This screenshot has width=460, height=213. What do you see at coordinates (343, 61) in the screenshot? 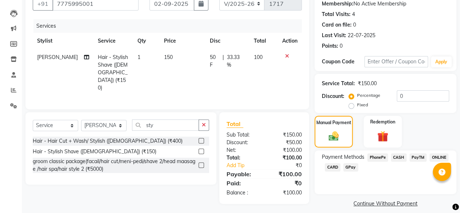
I see `div: Coupon Code` at bounding box center [343, 61].